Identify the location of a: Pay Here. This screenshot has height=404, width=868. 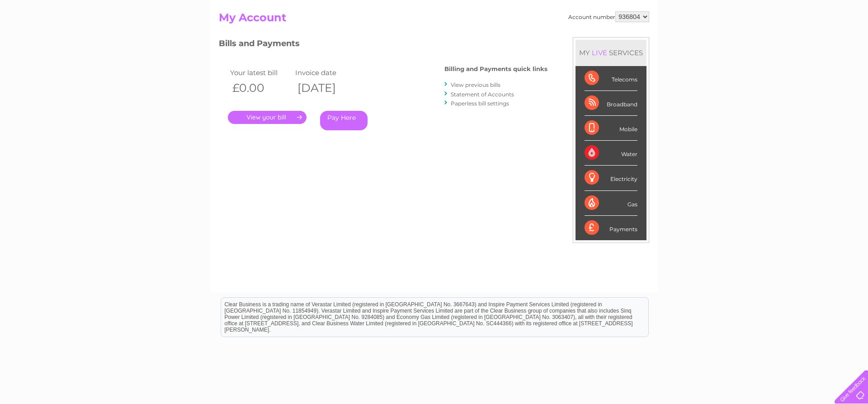
(344, 120).